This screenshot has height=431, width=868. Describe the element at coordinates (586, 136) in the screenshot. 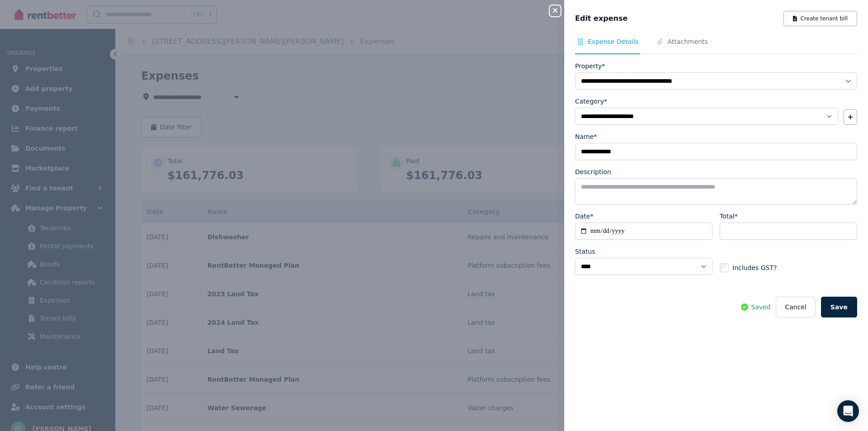

I see `label: Name*` at that location.